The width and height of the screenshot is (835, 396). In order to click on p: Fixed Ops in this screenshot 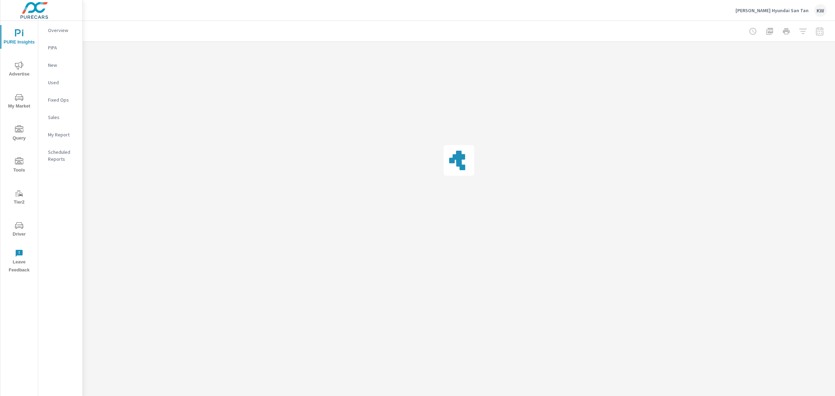, I will do `click(62, 100)`.